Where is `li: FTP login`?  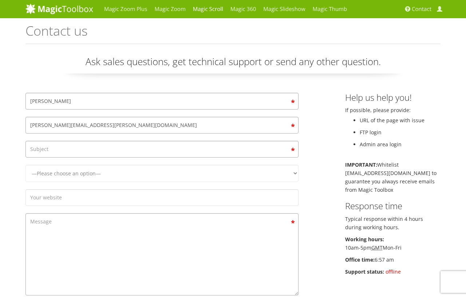 li: FTP login is located at coordinates (400, 132).